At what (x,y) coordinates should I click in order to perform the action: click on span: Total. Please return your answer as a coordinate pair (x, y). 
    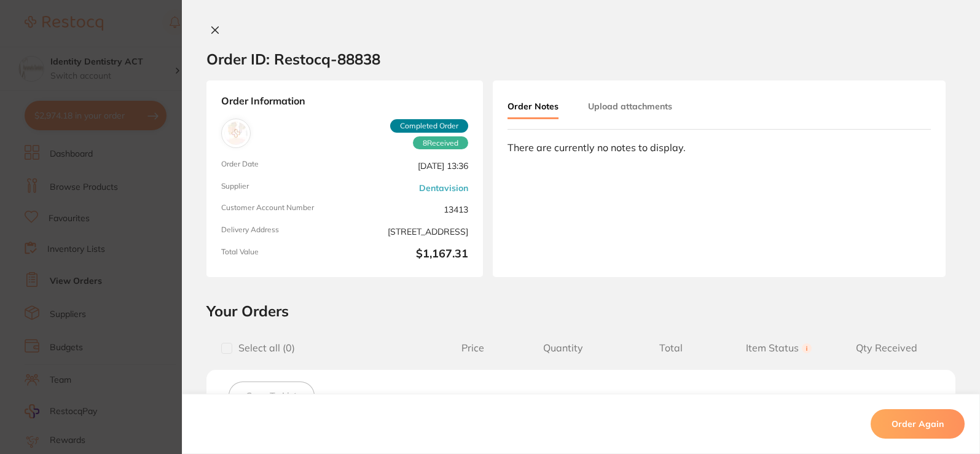
    Looking at the image, I should click on (671, 348).